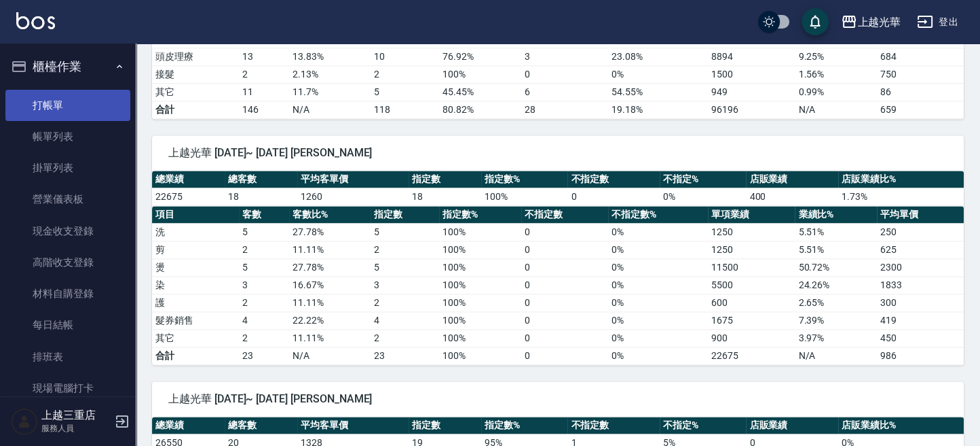  What do you see at coordinates (751, 338) in the screenshot?
I see `td: 900` at bounding box center [751, 338].